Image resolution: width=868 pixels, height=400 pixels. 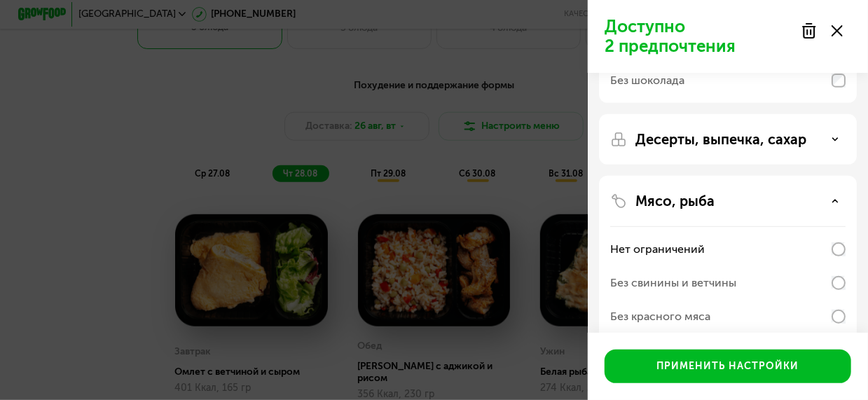 I want to click on p: Доступно 2 предпочтения, so click(x=699, y=37).